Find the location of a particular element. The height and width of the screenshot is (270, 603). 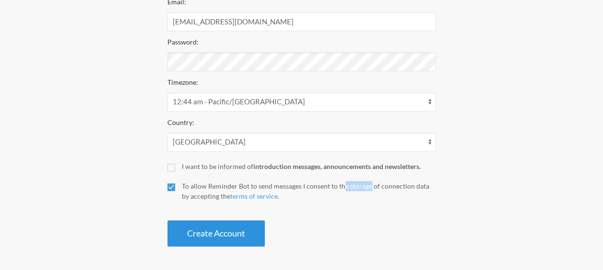

a: terms of service is located at coordinates (254, 196).